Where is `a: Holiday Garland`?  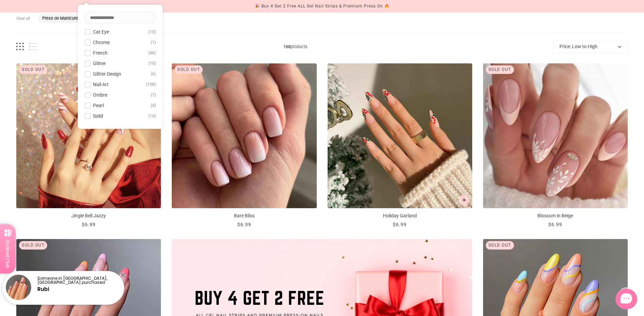
a: Holiday Garland is located at coordinates (400, 145).